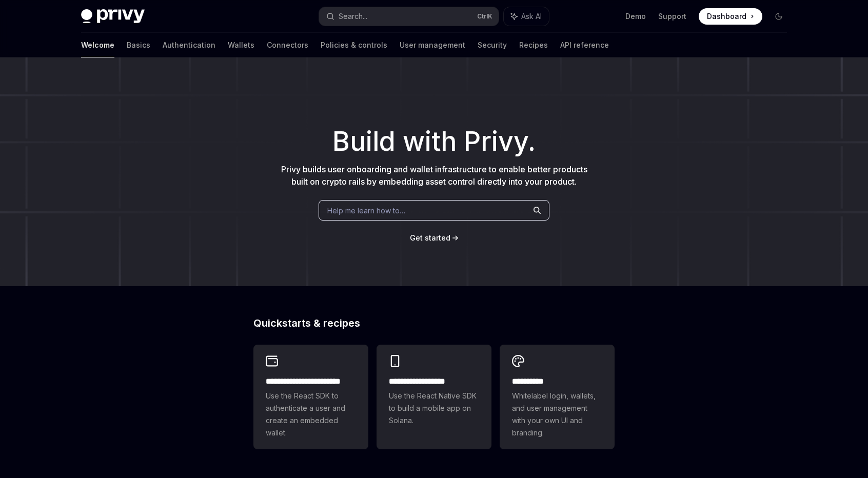 This screenshot has height=478, width=868. What do you see at coordinates (434, 141) in the screenshot?
I see `span: Build with Privy.` at bounding box center [434, 141].